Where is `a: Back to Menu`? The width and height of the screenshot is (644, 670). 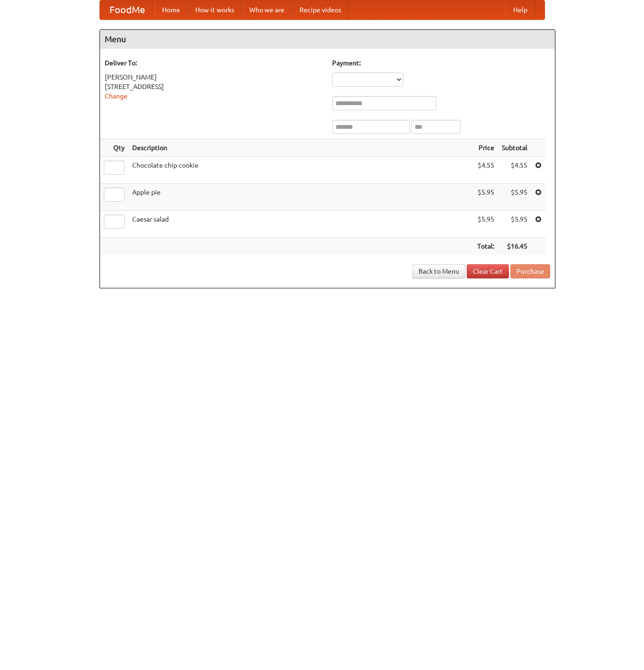 a: Back to Menu is located at coordinates (439, 272).